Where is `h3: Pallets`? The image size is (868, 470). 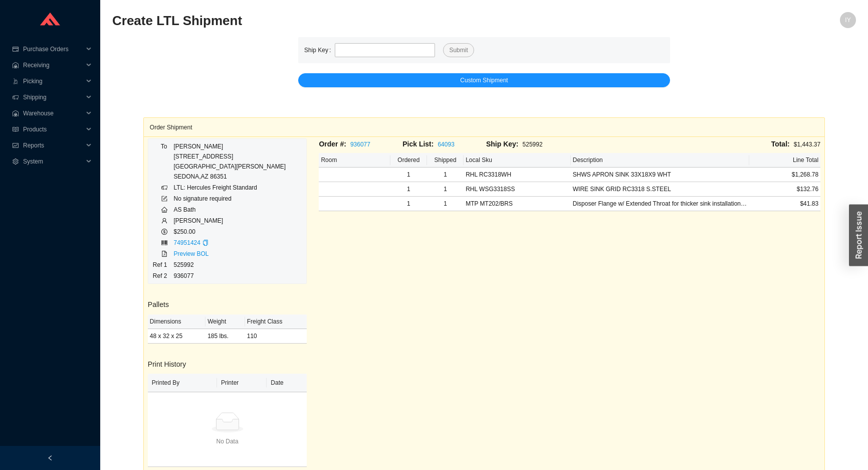
h3: Pallets is located at coordinates (228, 304).